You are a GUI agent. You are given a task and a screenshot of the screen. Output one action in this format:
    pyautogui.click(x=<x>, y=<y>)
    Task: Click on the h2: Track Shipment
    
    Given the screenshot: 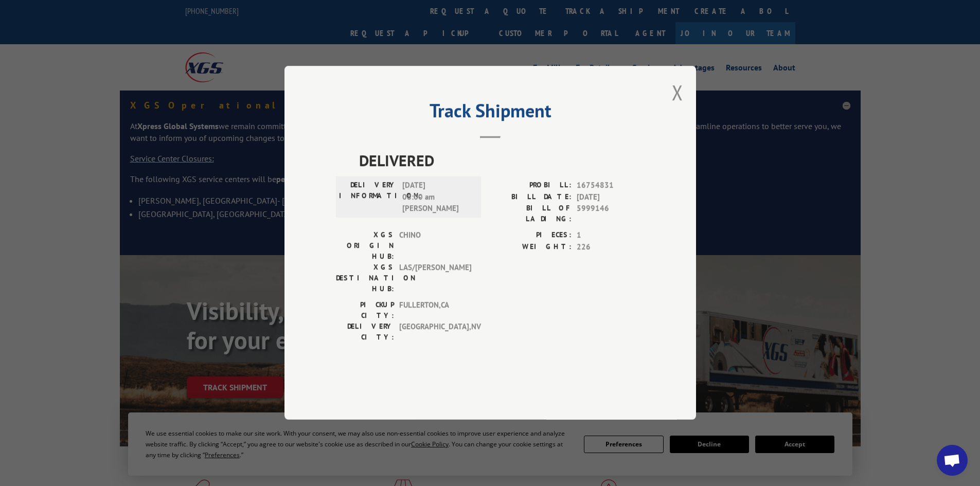 What is the action you would take?
    pyautogui.click(x=490, y=113)
    